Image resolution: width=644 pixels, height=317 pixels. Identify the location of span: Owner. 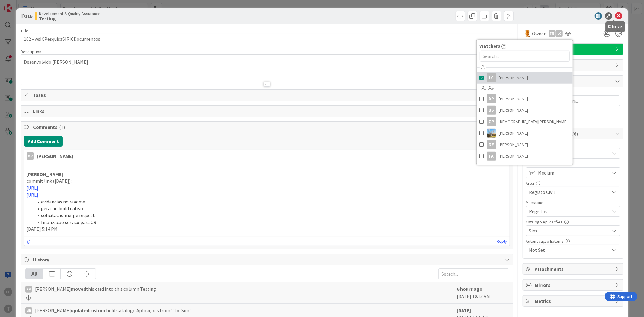
(539, 33).